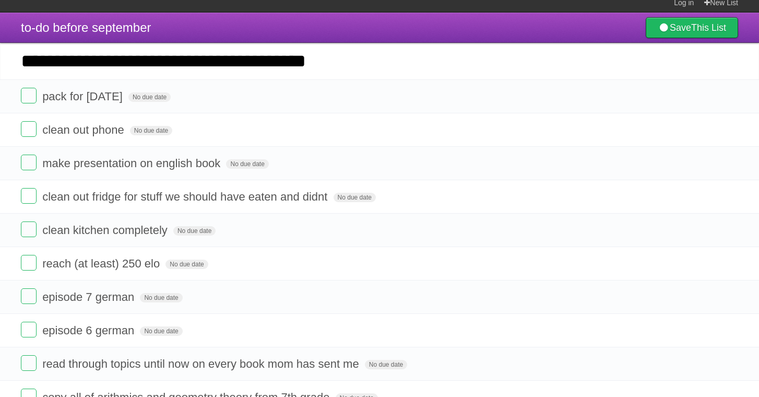  What do you see at coordinates (89, 330) in the screenshot?
I see `span: episode 6 german` at bounding box center [89, 330].